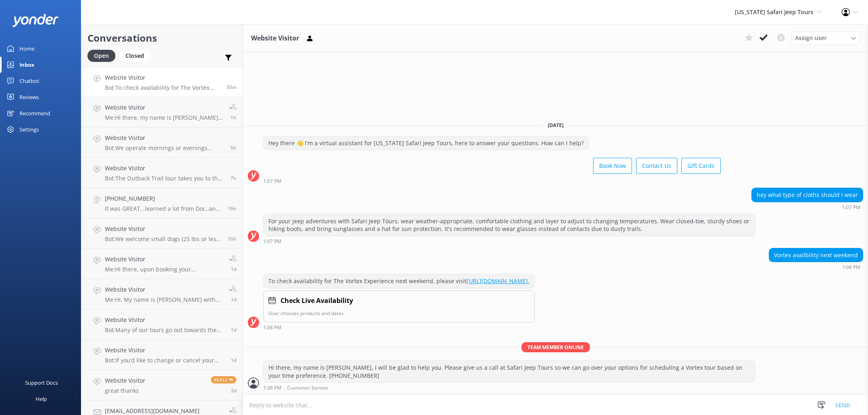 The width and height of the screenshot is (868, 415). Describe the element at coordinates (27, 49) in the screenshot. I see `div: Home` at that location.